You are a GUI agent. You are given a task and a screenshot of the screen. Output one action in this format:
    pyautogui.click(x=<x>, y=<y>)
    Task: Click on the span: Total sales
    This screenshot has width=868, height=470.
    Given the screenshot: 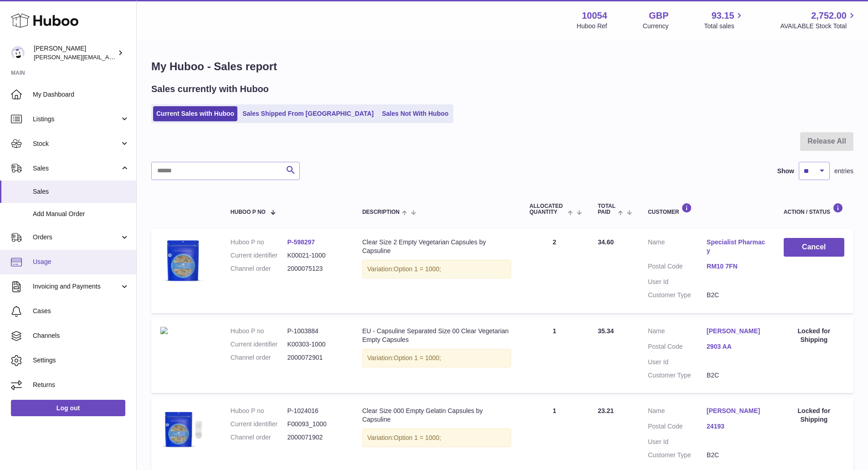 What is the action you would take?
    pyautogui.click(x=724, y=26)
    